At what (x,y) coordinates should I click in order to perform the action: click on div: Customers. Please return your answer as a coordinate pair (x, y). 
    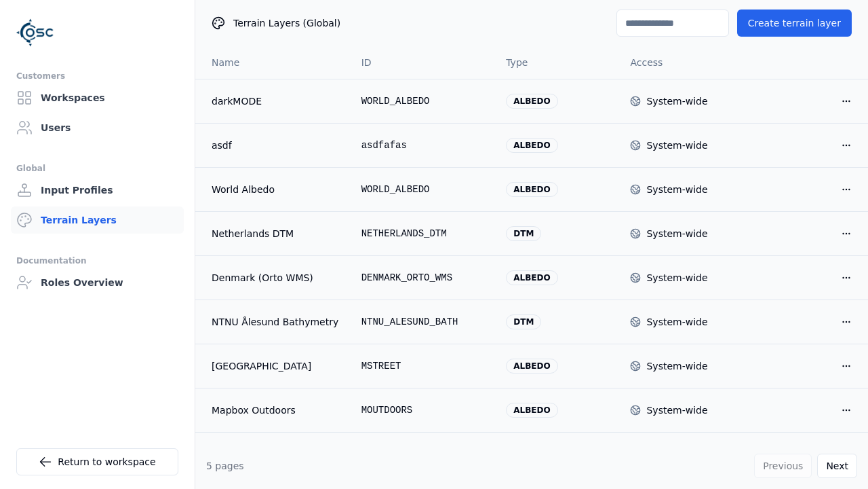
    Looking at the image, I should click on (97, 76).